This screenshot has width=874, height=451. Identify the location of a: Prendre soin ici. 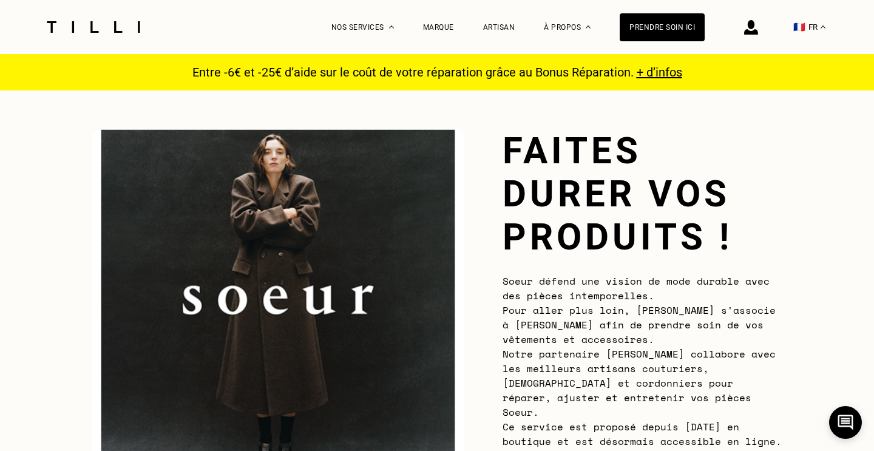
(662, 27).